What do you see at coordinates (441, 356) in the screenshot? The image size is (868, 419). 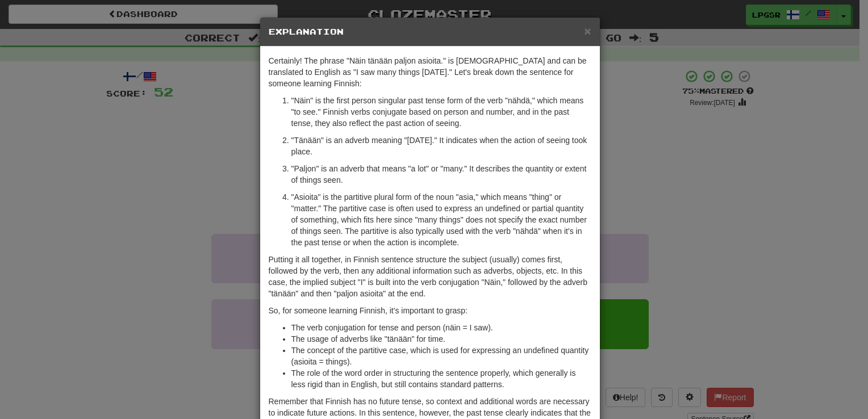 I see `li: The concept of the partitive case, which is used for expressing an undefined quantity (asioita = ...` at bounding box center [441, 356].